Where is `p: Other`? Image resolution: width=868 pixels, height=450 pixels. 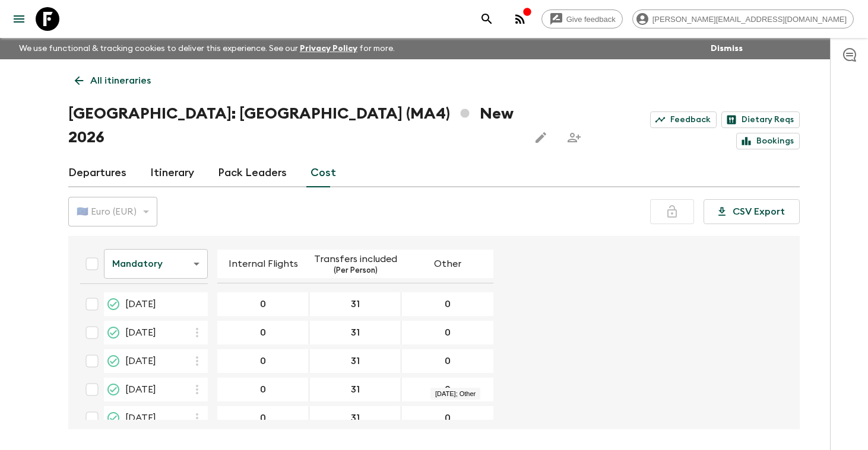
p: Other is located at coordinates (448, 264).